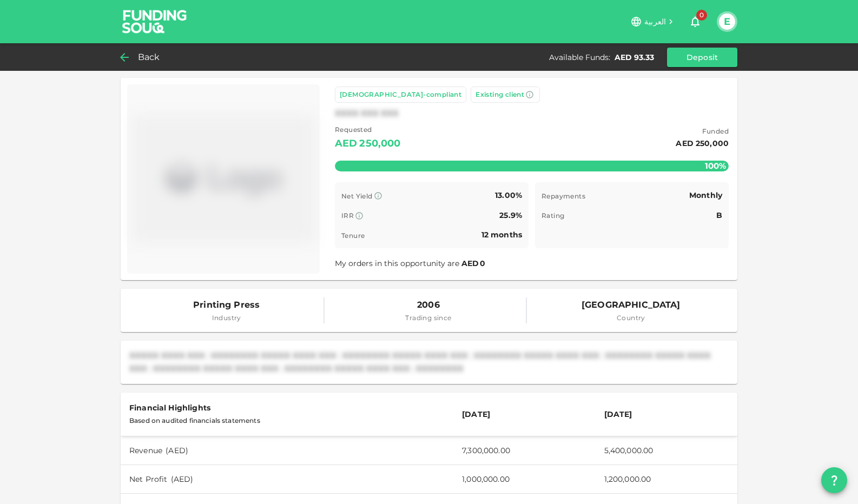 Image resolution: width=858 pixels, height=504 pixels. Describe the element at coordinates (655, 22) in the screenshot. I see `span: العربية` at that location.